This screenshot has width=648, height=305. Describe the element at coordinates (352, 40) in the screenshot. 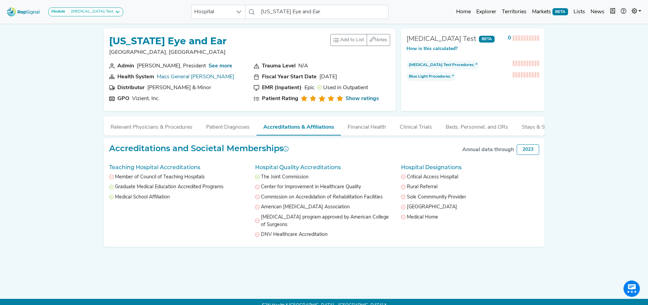

I see `span: Add to List` at that location.